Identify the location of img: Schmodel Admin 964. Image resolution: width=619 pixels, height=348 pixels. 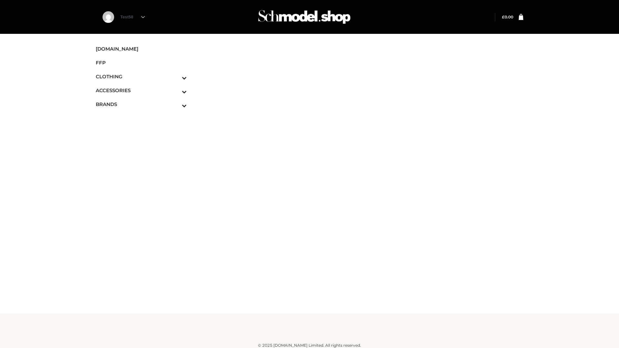
(304, 17).